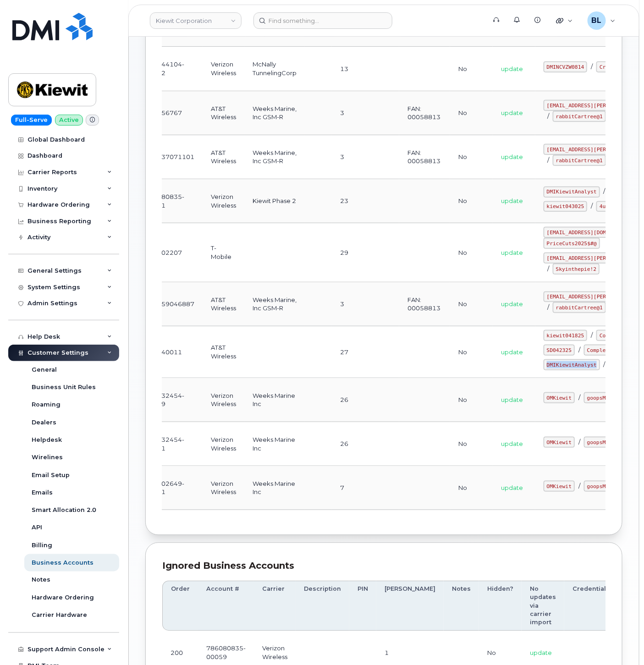 The height and width of the screenshot is (665, 644). I want to click on td: 786080835-00001, so click(170, 201).